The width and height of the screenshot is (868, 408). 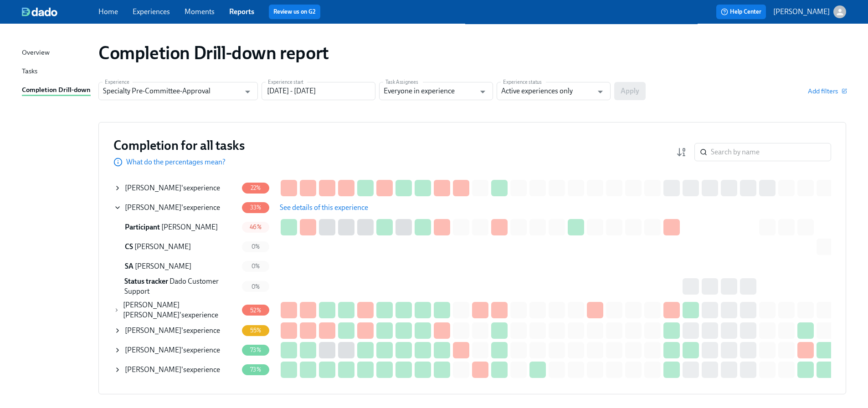 What do you see at coordinates (199, 12) in the screenshot?
I see `a: Moments` at bounding box center [199, 12].